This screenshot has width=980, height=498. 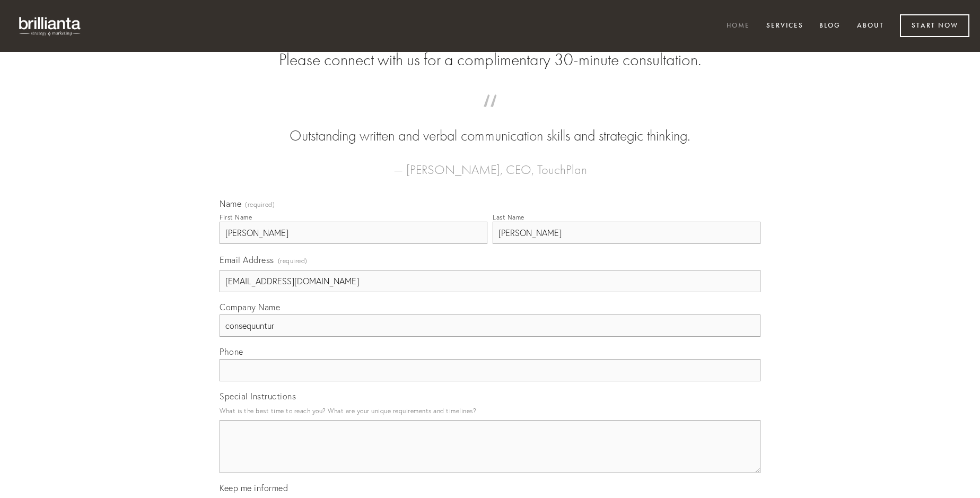 I want to click on a: About, so click(x=870, y=26).